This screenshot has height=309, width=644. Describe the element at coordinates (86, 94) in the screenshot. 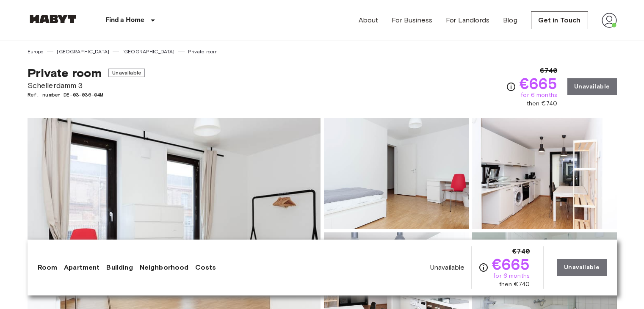

I see `span: Ref. number DE-03-036-04M` at that location.